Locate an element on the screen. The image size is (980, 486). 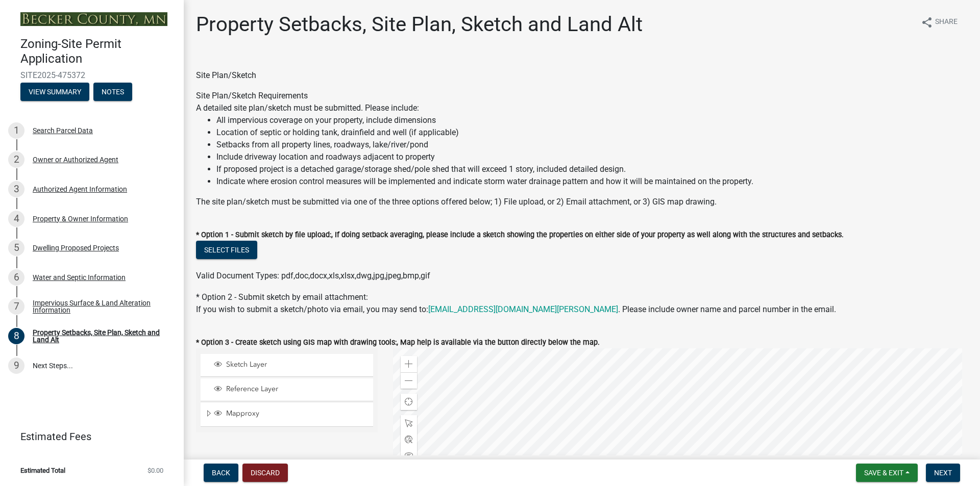
span: $0.00 is located at coordinates (155, 470).